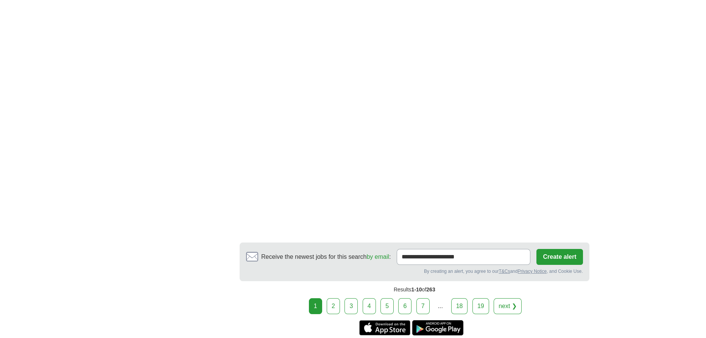  What do you see at coordinates (438, 327) in the screenshot?
I see `a: Get the Android app` at bounding box center [438, 327].